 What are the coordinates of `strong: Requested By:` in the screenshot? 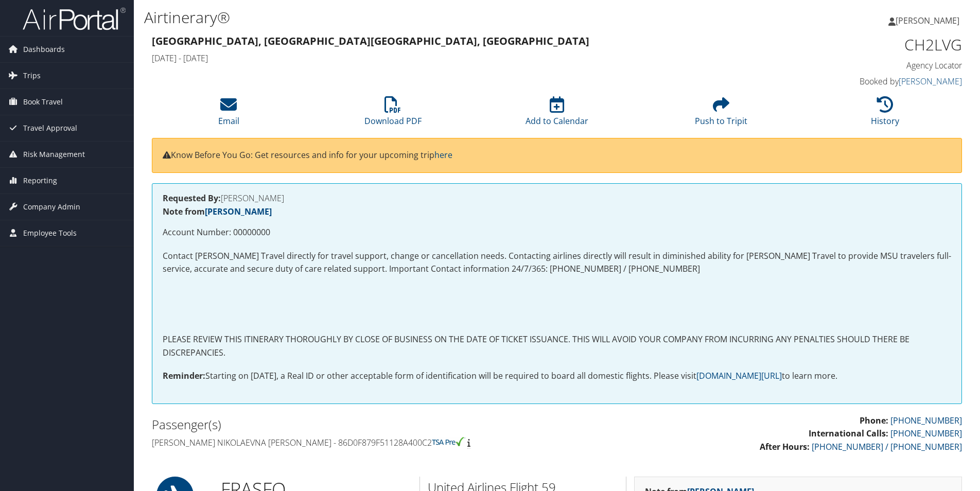 It's located at (191, 198).